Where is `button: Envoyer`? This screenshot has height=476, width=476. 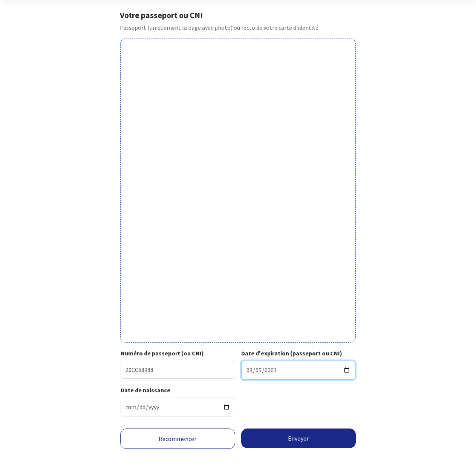
button: Envoyer is located at coordinates (298, 438).